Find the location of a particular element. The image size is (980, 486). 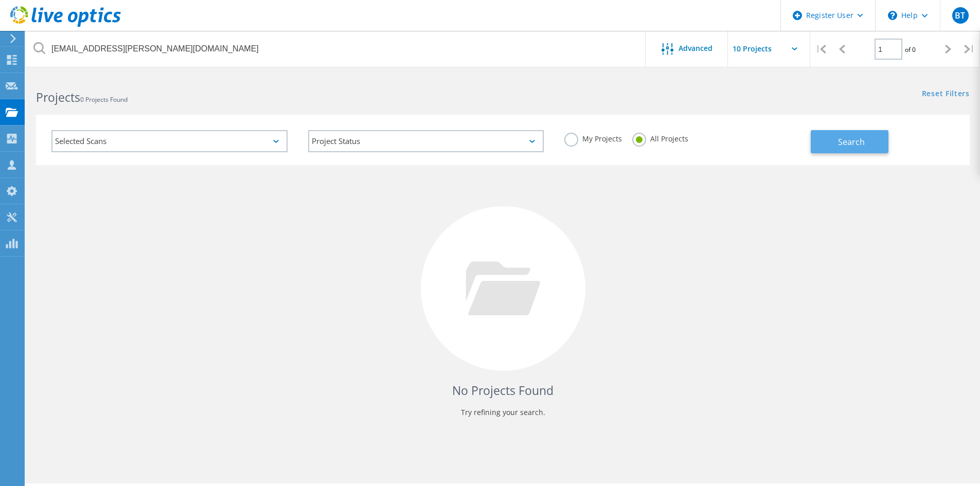

p: Try refining your search. is located at coordinates (503, 413).